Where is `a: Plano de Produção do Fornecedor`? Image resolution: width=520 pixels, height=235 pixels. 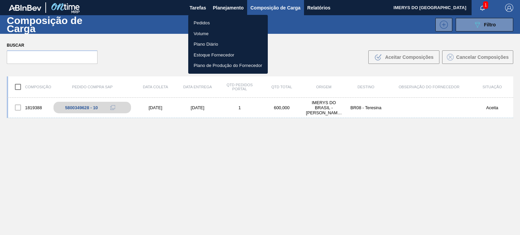
a: Plano de Produção do Fornecedor is located at coordinates (228, 66).